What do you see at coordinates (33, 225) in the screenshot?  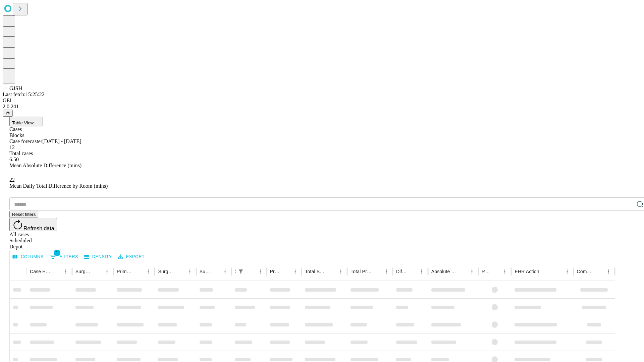 I see `button: Refresh data` at bounding box center [33, 225].